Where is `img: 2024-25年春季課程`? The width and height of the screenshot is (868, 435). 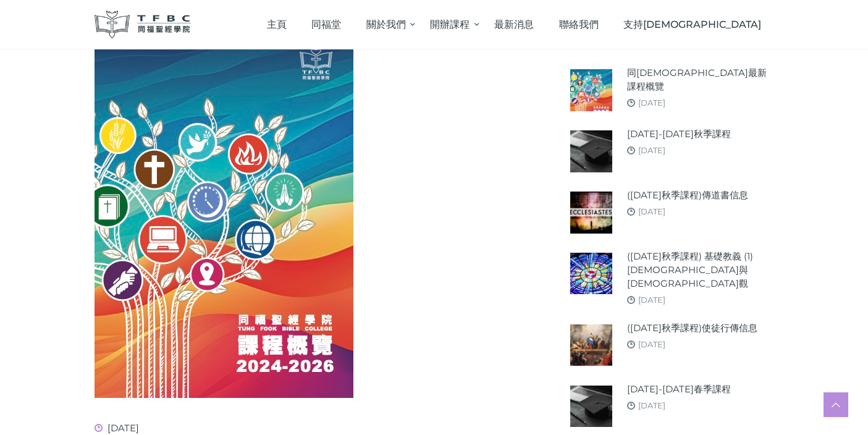
img: 2024-25年春季課程 is located at coordinates (591, 406).